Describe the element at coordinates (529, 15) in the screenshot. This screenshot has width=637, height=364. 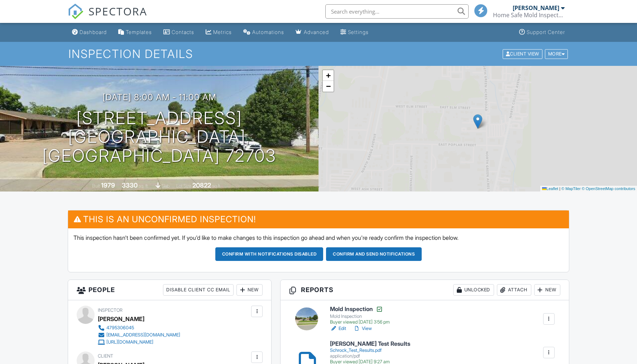
I see `div: Home Safe Mold Inspectors of NWA LLC` at that location.